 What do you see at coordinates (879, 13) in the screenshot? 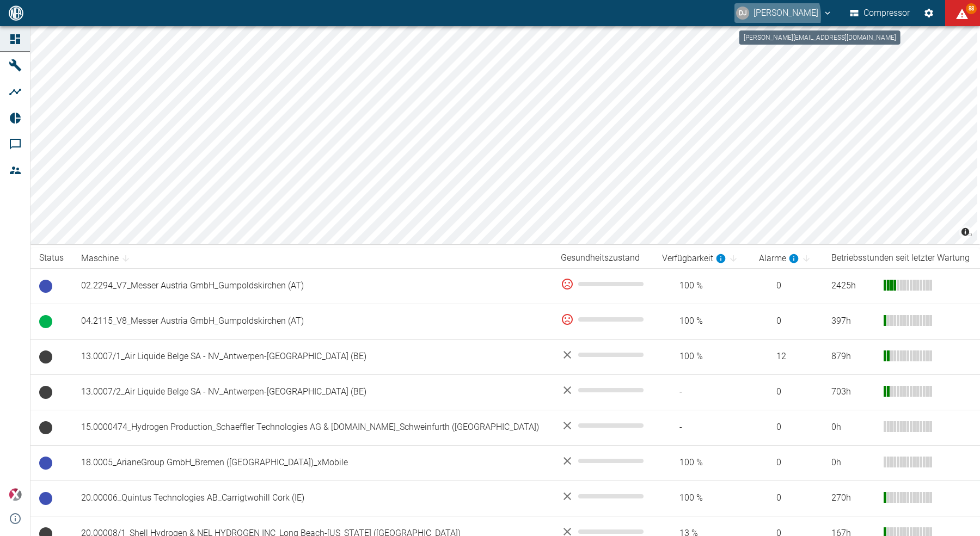
I see `button: Compressor` at bounding box center [879, 13].